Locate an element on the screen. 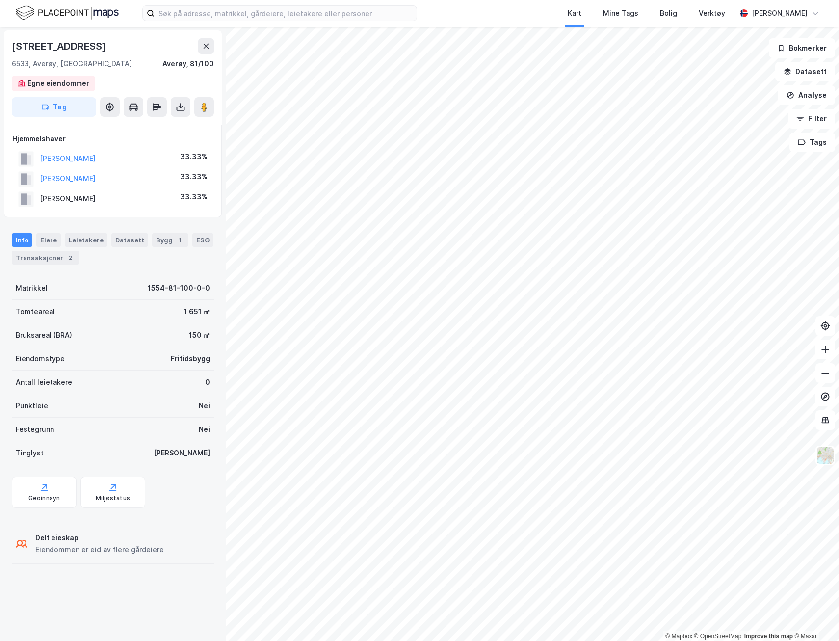 The image size is (839, 641). div: Tinglyst is located at coordinates (29, 453).